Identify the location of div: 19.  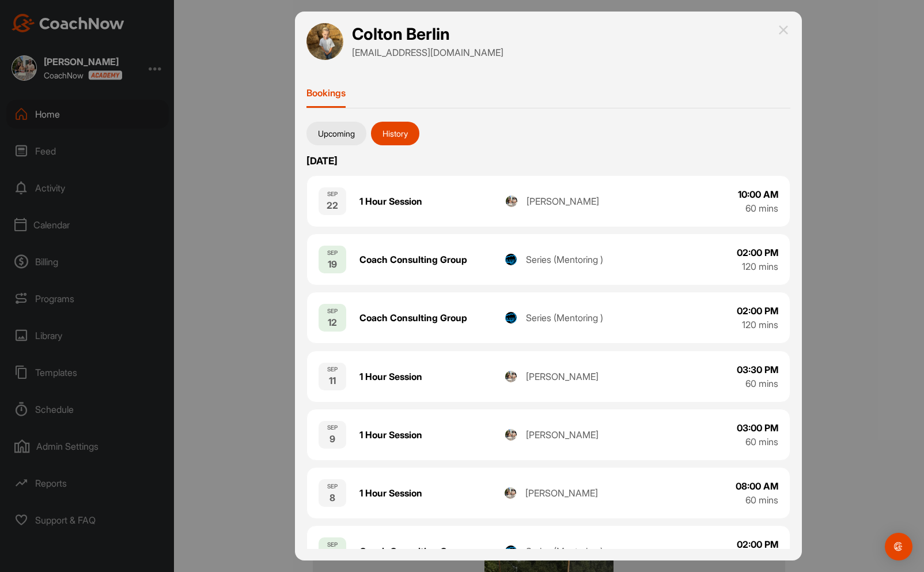
(333, 264).